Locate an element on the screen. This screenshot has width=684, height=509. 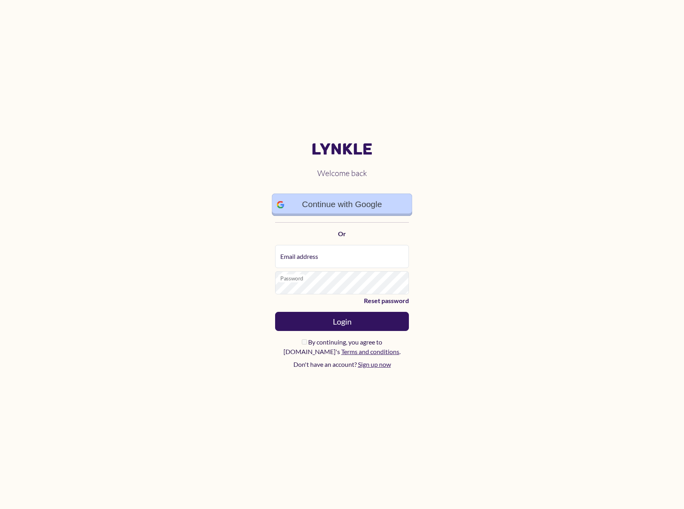
strong: Or is located at coordinates (342, 233).